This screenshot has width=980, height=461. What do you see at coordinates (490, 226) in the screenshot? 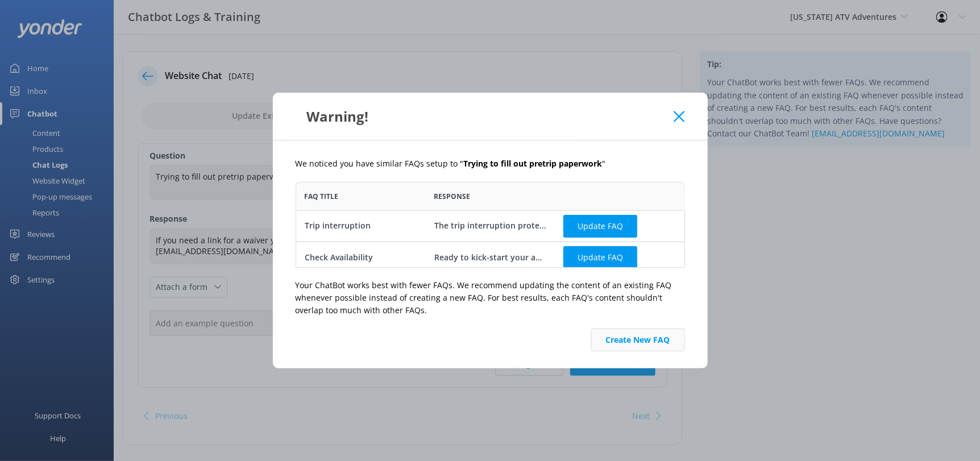
I see `div: The trip interruption protection, allows you to cancel your reservation up until the time of your...` at bounding box center [490, 226].